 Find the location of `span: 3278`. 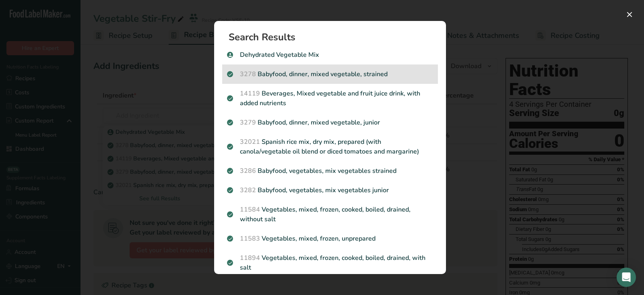

span: 3278 is located at coordinates (248, 74).